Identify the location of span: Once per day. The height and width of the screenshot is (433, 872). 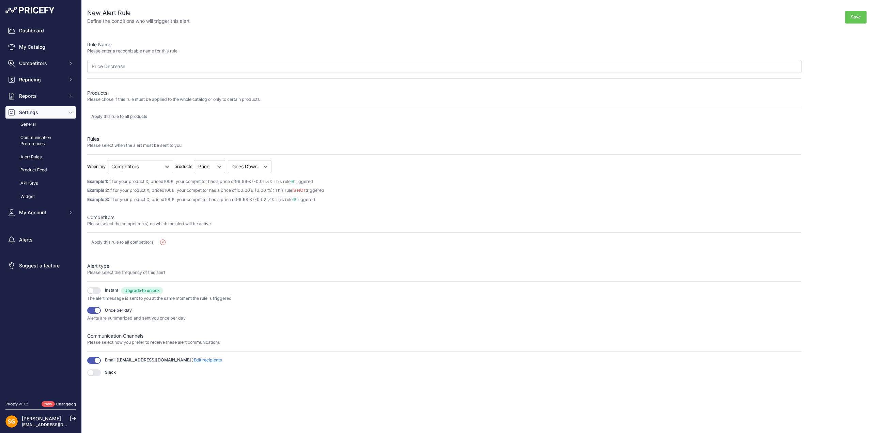
(118, 310).